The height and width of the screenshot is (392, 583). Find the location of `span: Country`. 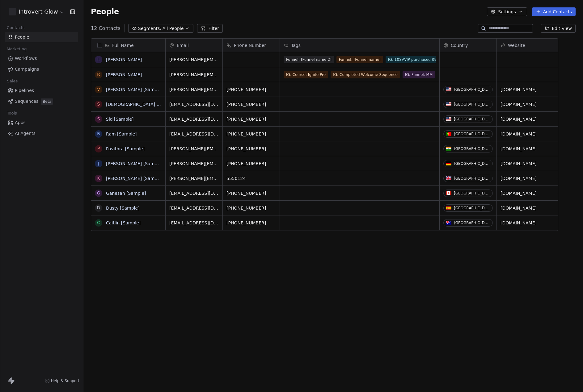

span: Country is located at coordinates (459, 46).